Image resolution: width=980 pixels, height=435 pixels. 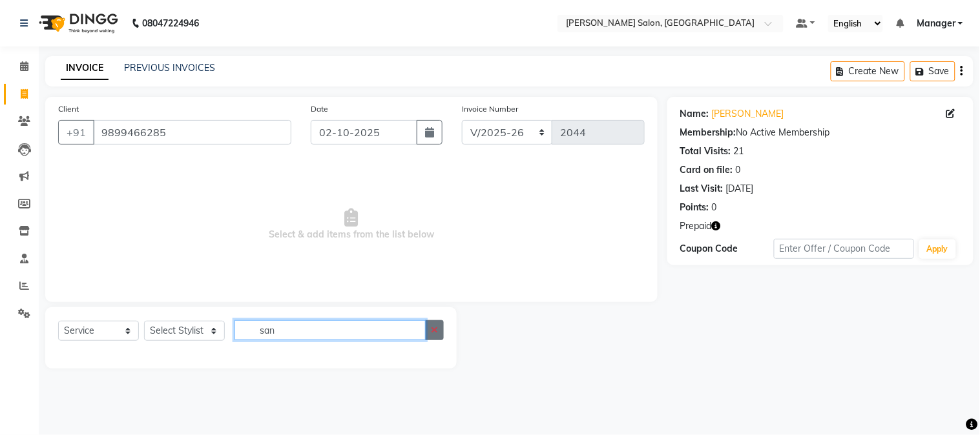 What do you see at coordinates (85, 69) in the screenshot?
I see `a: INVOICE` at bounding box center [85, 69].